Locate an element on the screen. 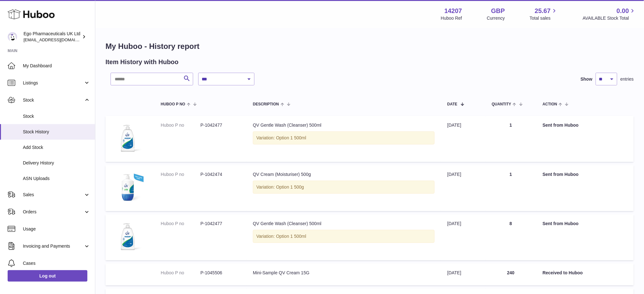 The image size is (644, 294). td: QV Cream (Moisturiser) 500g is located at coordinates (344, 188).